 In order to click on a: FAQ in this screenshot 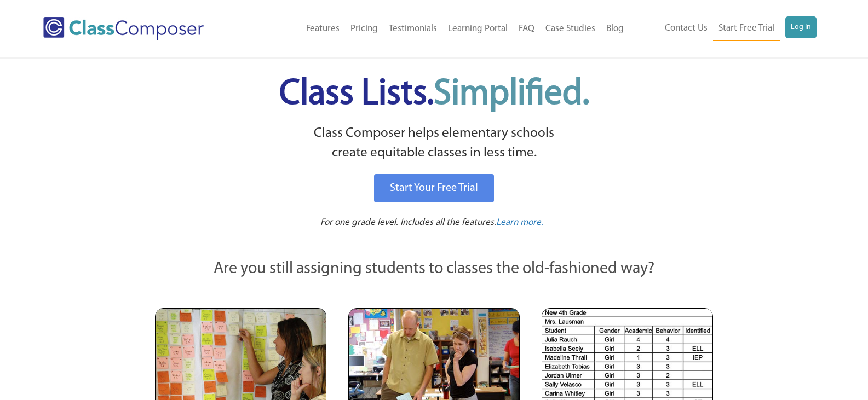, I will do `click(526, 29)`.